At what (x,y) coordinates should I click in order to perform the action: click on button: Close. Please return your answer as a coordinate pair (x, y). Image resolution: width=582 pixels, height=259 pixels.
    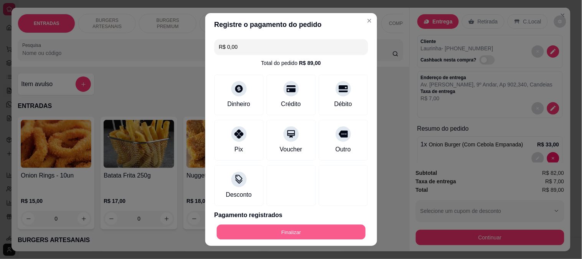
    Looking at the image, I should click on (370, 21).